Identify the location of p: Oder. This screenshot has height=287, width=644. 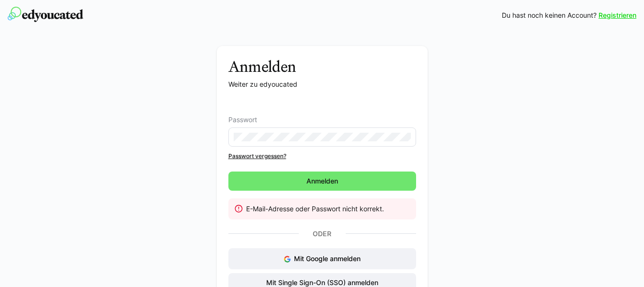
(322, 234).